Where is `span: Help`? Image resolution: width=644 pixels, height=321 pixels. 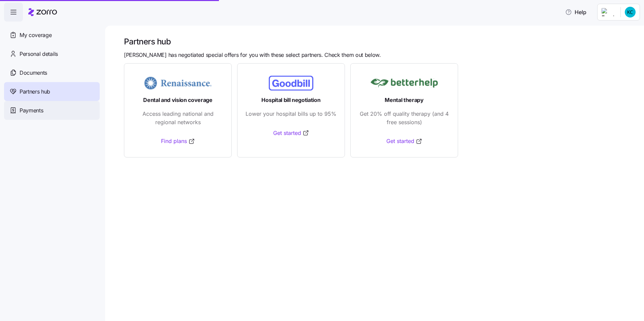
span: Help is located at coordinates (576, 12).